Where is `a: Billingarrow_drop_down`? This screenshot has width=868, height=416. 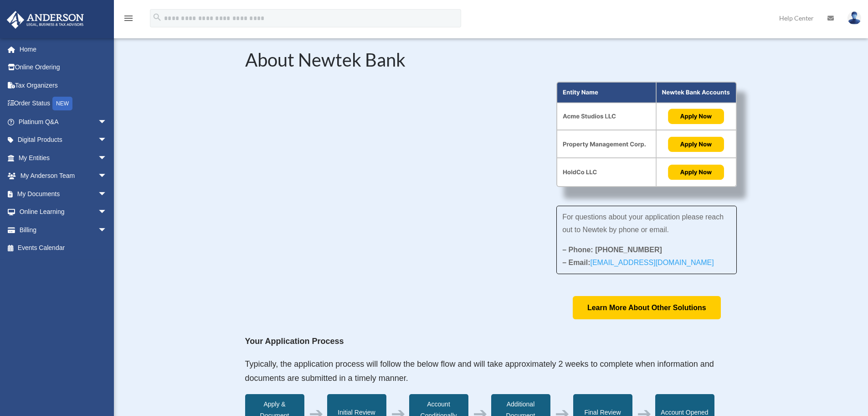
a: Billingarrow_drop_down is located at coordinates (63, 230).